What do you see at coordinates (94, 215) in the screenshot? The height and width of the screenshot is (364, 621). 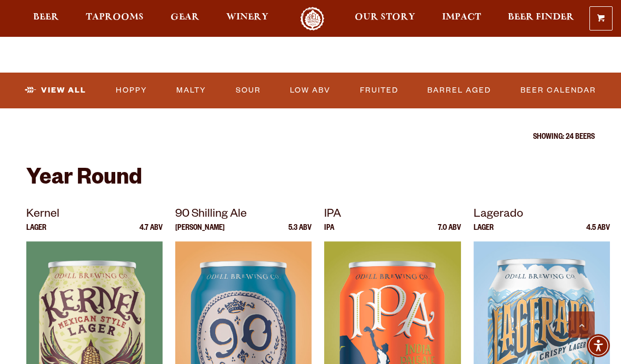 I see `p: Kernel` at bounding box center [94, 215].